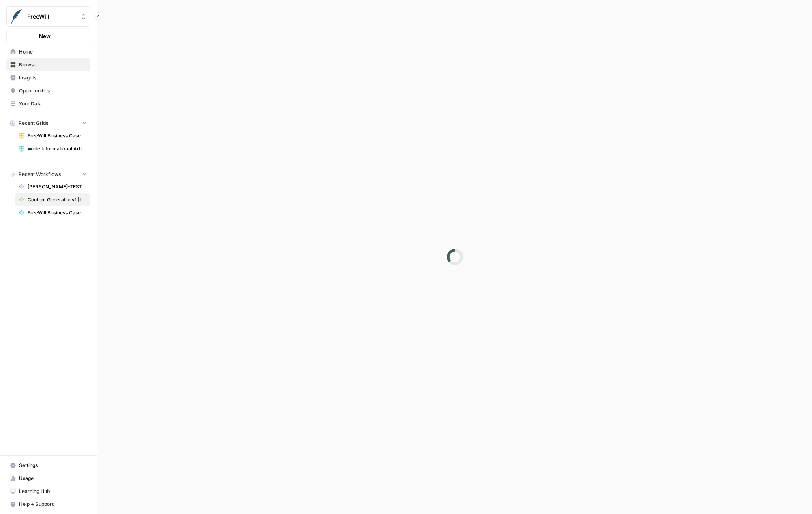 Image resolution: width=812 pixels, height=514 pixels. What do you see at coordinates (53, 65) in the screenshot?
I see `span: Browse` at bounding box center [53, 65].